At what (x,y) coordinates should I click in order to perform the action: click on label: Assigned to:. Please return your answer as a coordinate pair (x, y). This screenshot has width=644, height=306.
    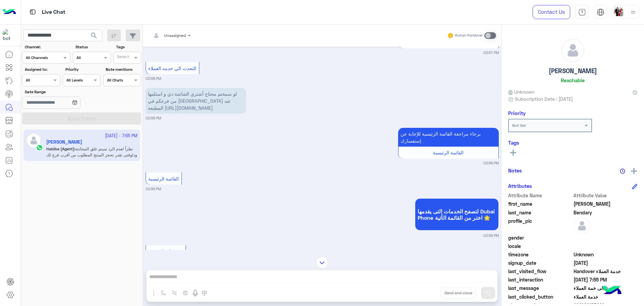
    Looking at the image, I should click on (42, 69).